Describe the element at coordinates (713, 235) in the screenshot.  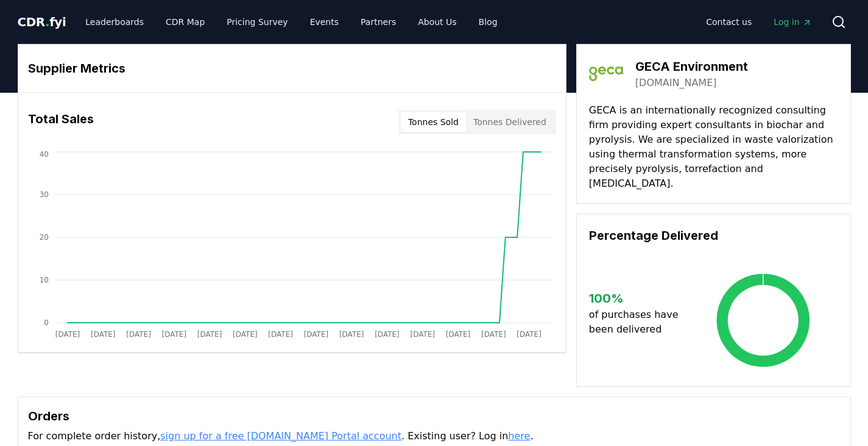
I see `h3: Percentage Delivered` at that location.